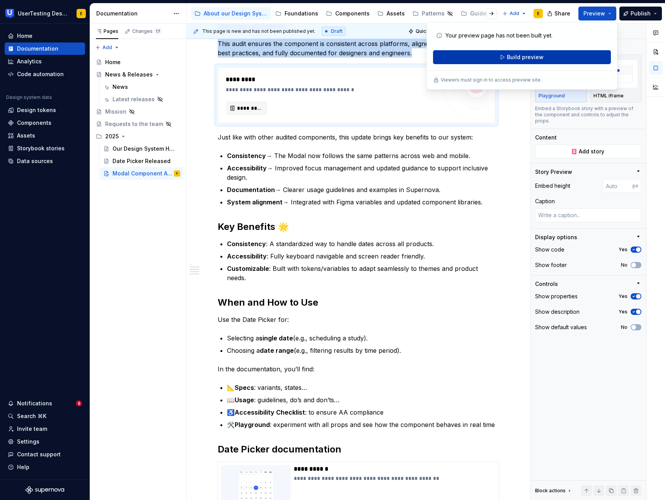 The width and height of the screenshot is (665, 500). Describe the element at coordinates (588, 152) in the screenshot. I see `button: Add story` at that location.